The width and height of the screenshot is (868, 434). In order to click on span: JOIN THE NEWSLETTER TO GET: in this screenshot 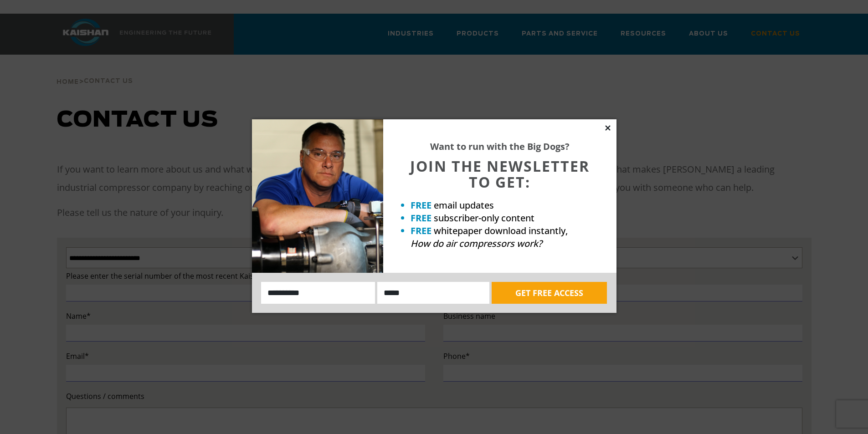, I will do `click(500, 174)`.